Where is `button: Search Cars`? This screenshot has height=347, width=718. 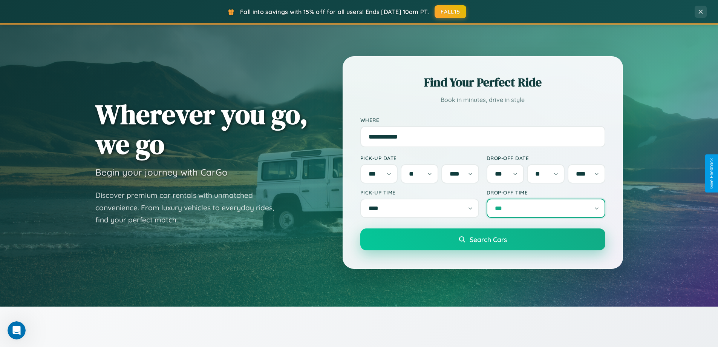 button: Search Cars is located at coordinates (483, 239).